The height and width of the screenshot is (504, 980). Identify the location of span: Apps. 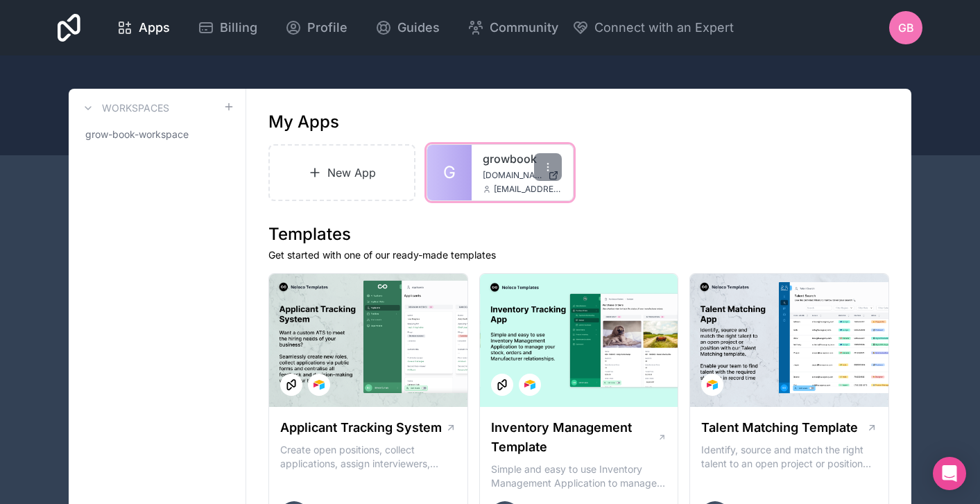
(154, 28).